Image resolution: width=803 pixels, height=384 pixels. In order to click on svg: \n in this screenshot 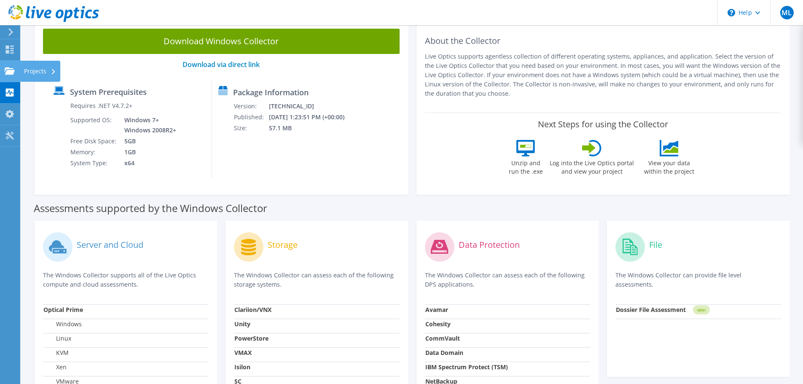, I will do `click(731, 13)`.